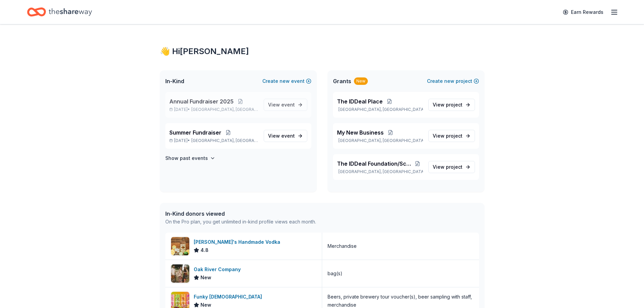 This screenshot has height=308, width=644. I want to click on h4: Show past events, so click(186, 158).